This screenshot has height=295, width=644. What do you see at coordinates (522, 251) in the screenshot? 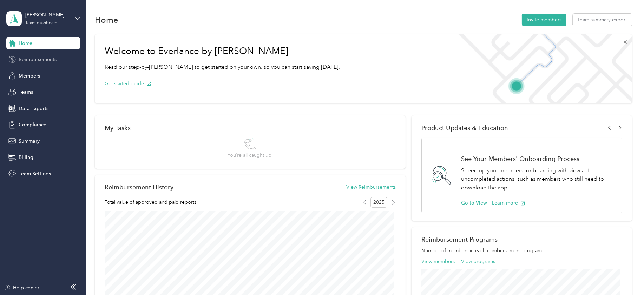
I see `p: Number of members in each reimbursement program.` at bounding box center [522, 251].